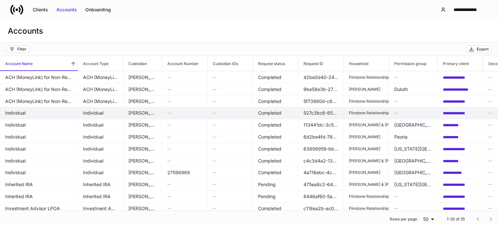 Image resolution: width=498 pixels, height=225 pixels. What do you see at coordinates (321, 173) in the screenshot?
I see `td: 4a716ebc-4c6d-4dff-9183-a01151457f6a` at bounding box center [321, 173].